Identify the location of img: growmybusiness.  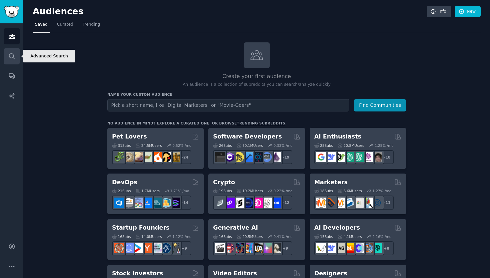
(175, 248).